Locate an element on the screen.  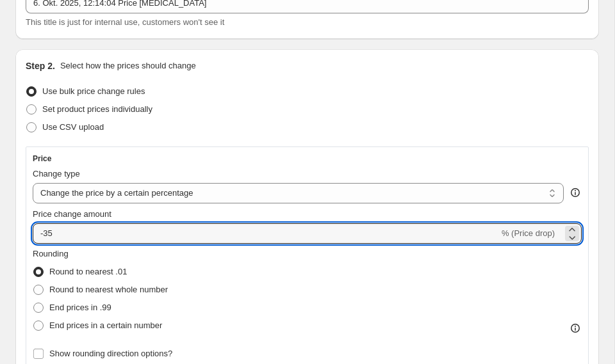
span: End prices in a certain number is located at coordinates (106, 325).